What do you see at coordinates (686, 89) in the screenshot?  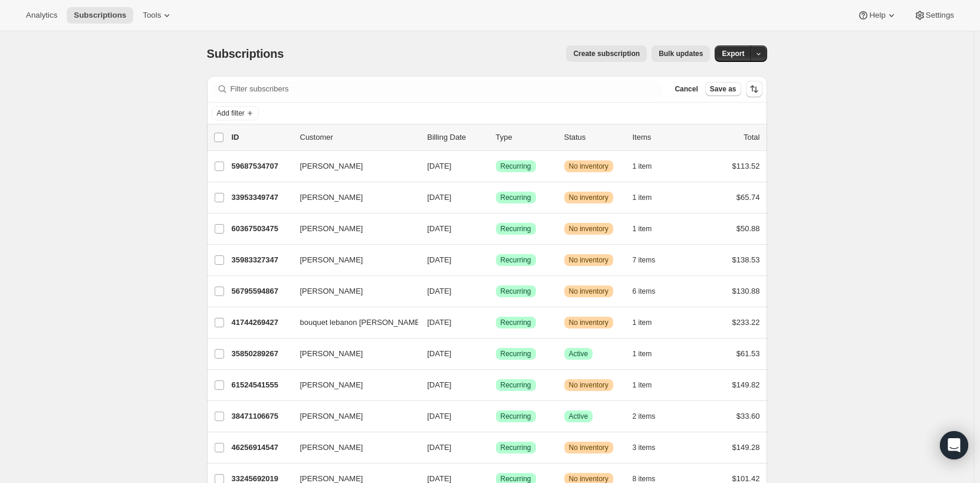 I see `button: Cancel` at bounding box center [686, 89].